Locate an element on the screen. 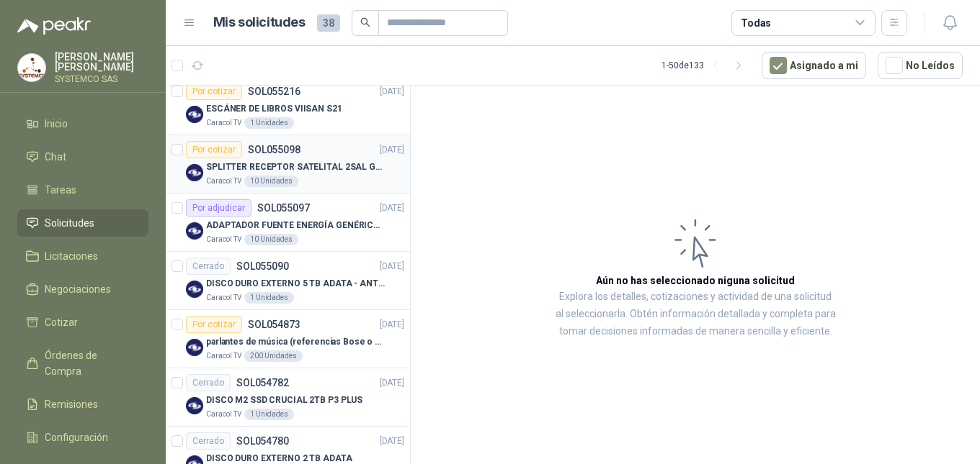 This screenshot has width=980, height=464. div: 1 - 50 de 133 is located at coordinates (705, 65).